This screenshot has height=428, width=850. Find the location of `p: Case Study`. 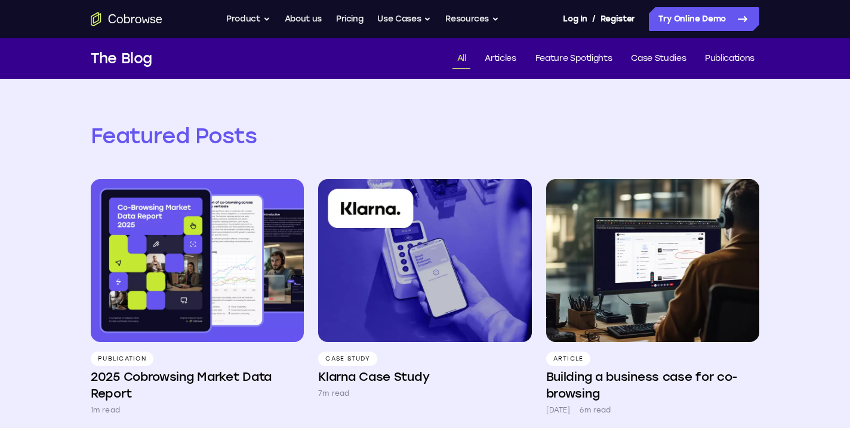

p: Case Study is located at coordinates (347, 359).